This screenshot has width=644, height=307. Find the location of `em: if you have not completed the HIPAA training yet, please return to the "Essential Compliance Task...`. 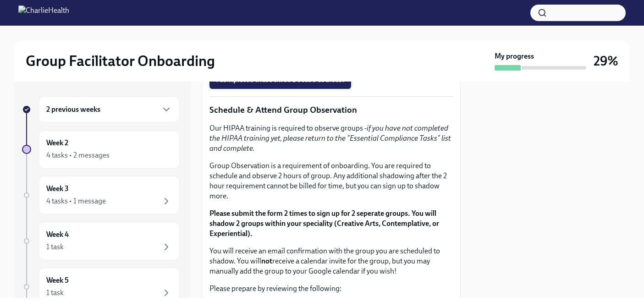

em: if you have not completed the HIPAA training yet, please return to the "Essential Compliance Task... is located at coordinates (330, 138).